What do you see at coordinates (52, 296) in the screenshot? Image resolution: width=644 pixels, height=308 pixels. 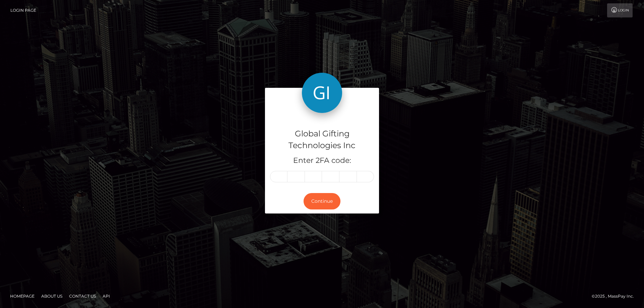 I see `a: About Us` at bounding box center [52, 296].